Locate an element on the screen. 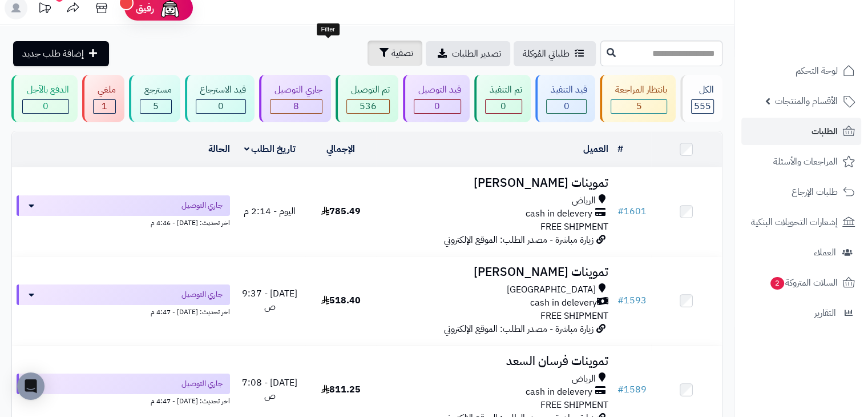  a: تم التوصيل 536 is located at coordinates (367, 98).